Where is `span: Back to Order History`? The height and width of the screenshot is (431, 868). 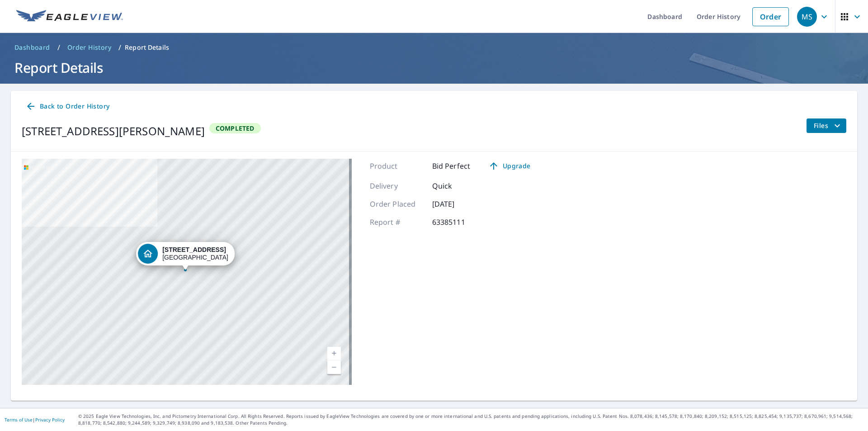
span: Back to Order History is located at coordinates (67, 107).